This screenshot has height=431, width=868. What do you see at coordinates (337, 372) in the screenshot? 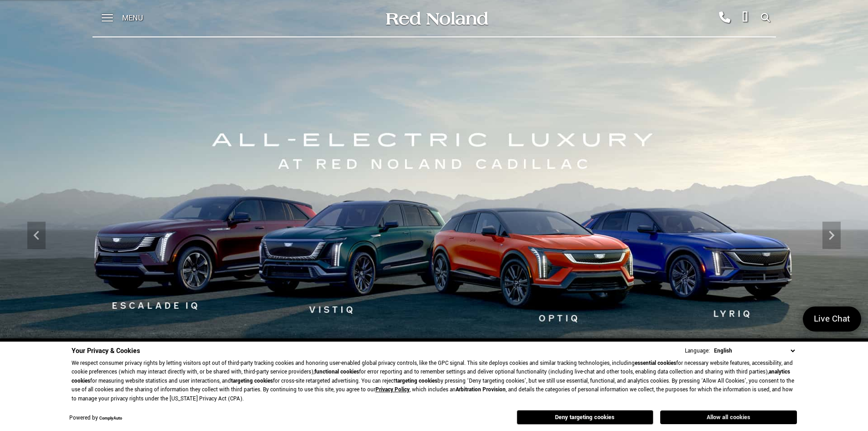
I see `strong: functional cookies` at bounding box center [337, 372].